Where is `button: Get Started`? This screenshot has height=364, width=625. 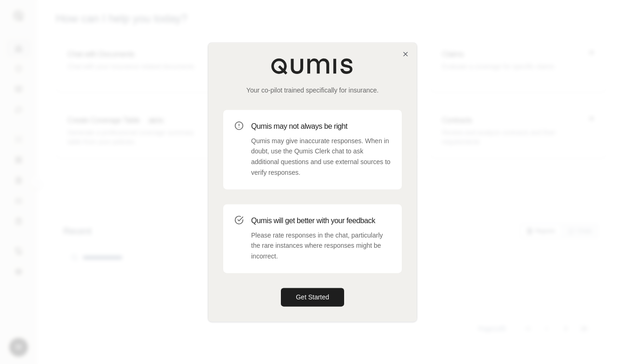
button: Get Started is located at coordinates (312, 297).